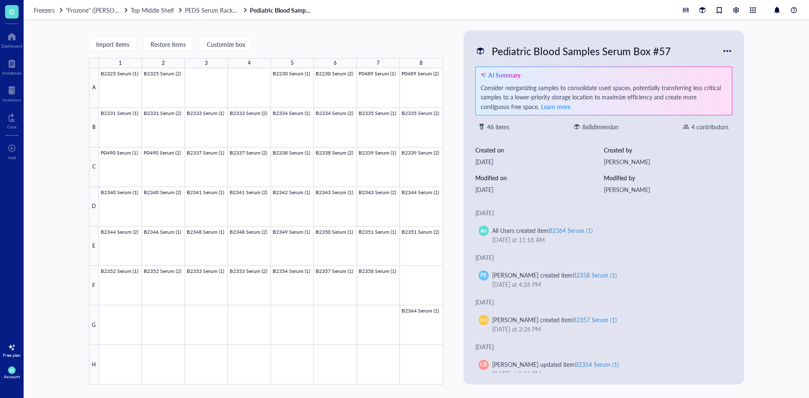 Image resolution: width=809 pixels, height=398 pixels. What do you see at coordinates (94, 207) in the screenshot?
I see `div: D` at bounding box center [94, 207].